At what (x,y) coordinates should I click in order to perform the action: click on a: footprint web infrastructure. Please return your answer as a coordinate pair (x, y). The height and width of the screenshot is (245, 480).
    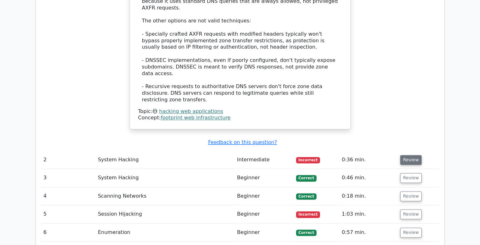
    Looking at the image, I should click on (196, 117).